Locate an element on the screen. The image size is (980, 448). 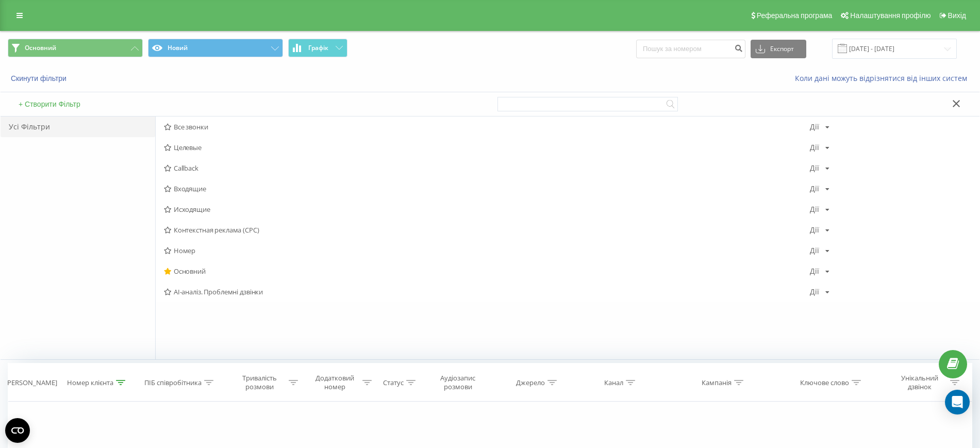
div: Аудіозапис розмови is located at coordinates (458, 383).